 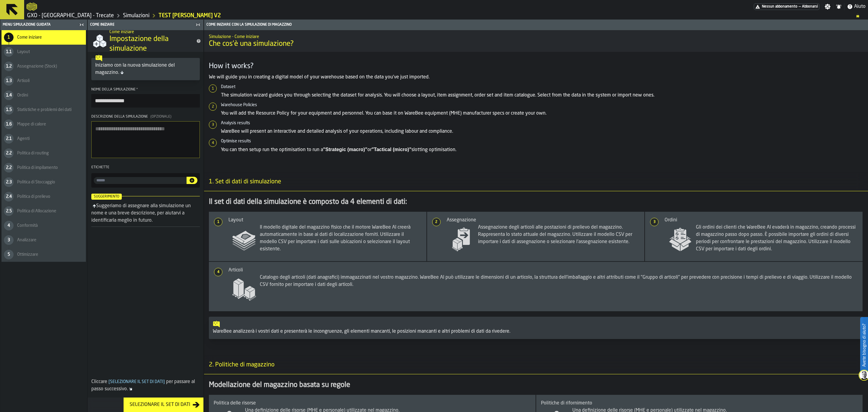 I want to click on span: Selezionare il set di dati, so click(x=137, y=381).